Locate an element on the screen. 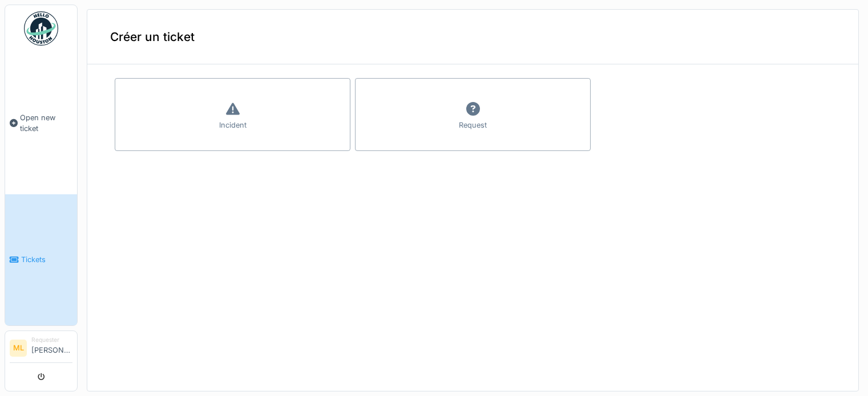 The width and height of the screenshot is (868, 396). div: Créer un ticket is located at coordinates (473, 37).